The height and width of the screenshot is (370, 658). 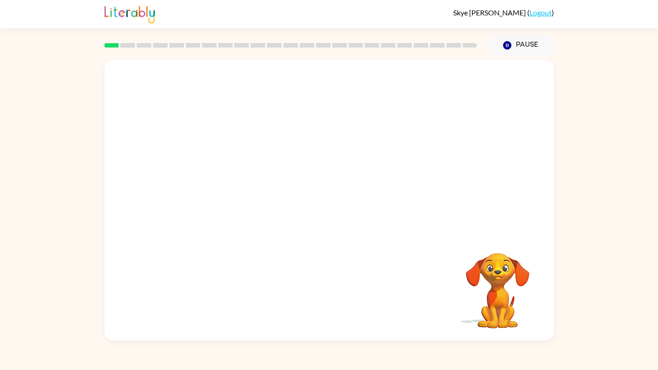 What do you see at coordinates (129, 14) in the screenshot?
I see `img: Literably` at bounding box center [129, 14].